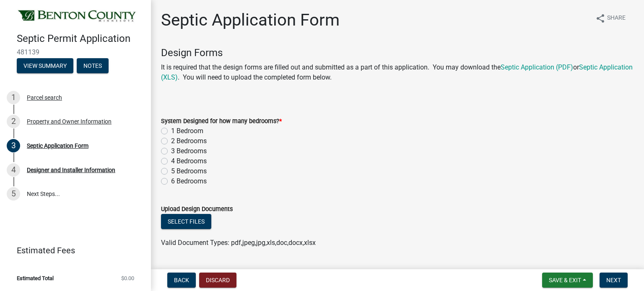 The image size is (644, 291). What do you see at coordinates (72, 251) in the screenshot?
I see `a: Estimated Fees` at bounding box center [72, 251].